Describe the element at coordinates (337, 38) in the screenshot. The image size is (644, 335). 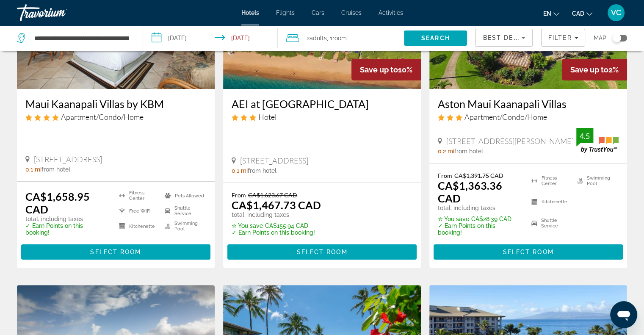
I see `span: , 1` at that location.